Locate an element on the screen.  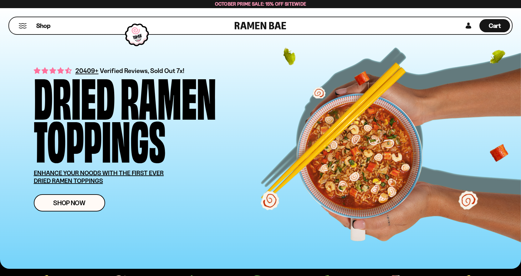
a: Shop Now is located at coordinates (69, 202).